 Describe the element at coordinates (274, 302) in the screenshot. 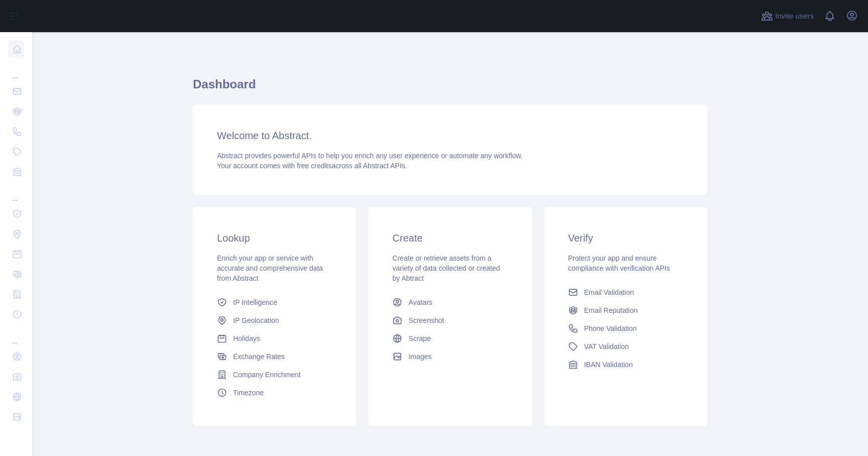

I see `a: IP Intelligence` at that location.